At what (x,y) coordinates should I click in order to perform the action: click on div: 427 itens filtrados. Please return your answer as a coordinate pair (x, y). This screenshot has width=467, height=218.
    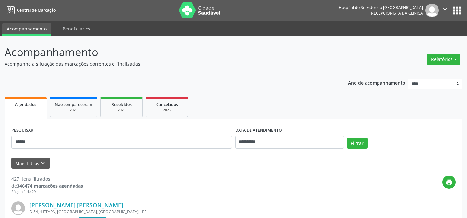
    Looking at the image, I should click on (47, 179).